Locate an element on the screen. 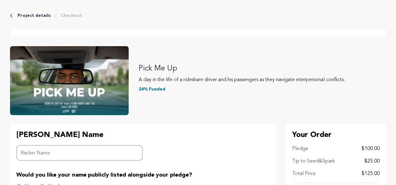 Image resolution: width=396 pixels, height=185 pixels. p: Would you like your name publicly listed alongside your pledge? is located at coordinates (143, 175).